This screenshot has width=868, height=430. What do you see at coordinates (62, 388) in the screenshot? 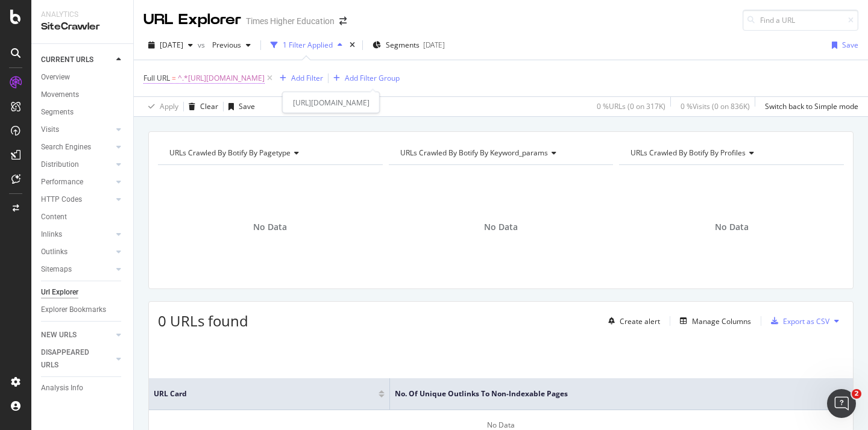
I see `div: Analysis Info` at bounding box center [62, 388].